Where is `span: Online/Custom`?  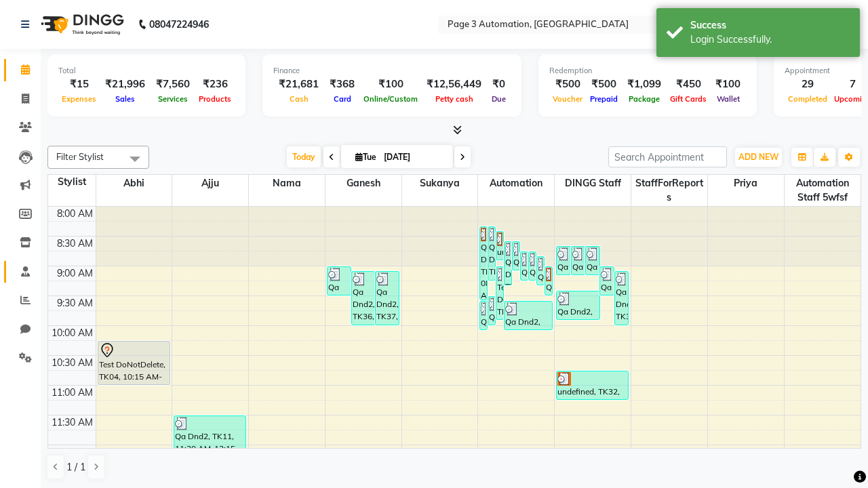
span: Online/Custom is located at coordinates (391, 99).